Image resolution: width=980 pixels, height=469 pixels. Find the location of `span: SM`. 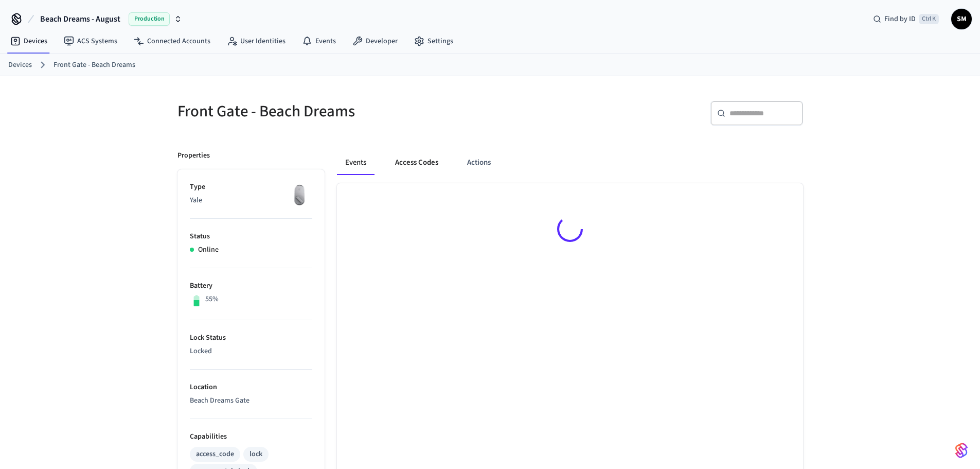

span: SM is located at coordinates (962, 19).